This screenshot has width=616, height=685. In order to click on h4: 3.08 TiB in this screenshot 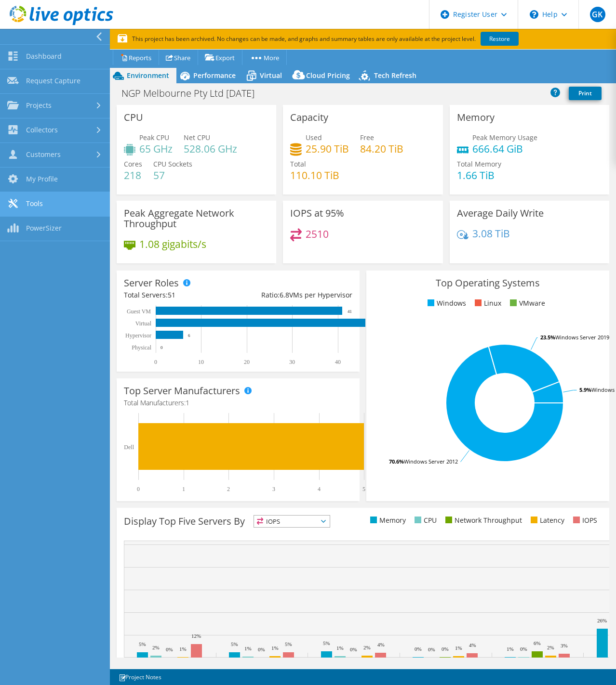, I will do `click(491, 233)`.